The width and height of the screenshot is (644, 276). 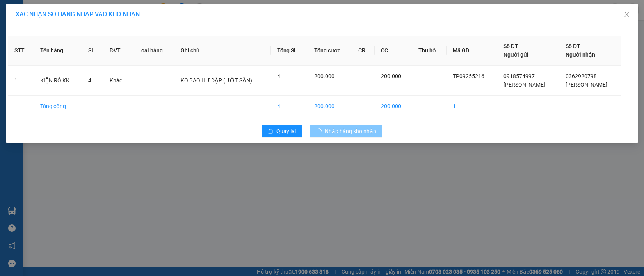 I want to click on th: ĐVT, so click(x=117, y=50).